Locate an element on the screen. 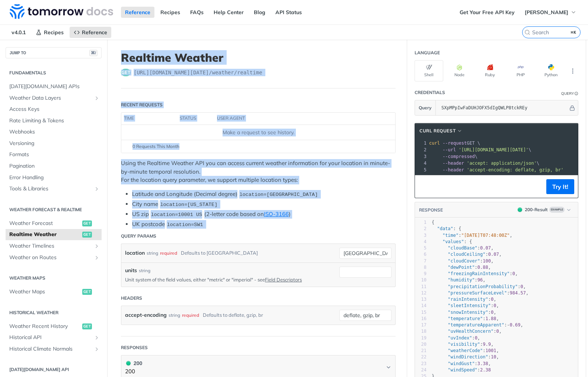 This screenshot has width=588, height=377. a: Formats is located at coordinates (54, 155).